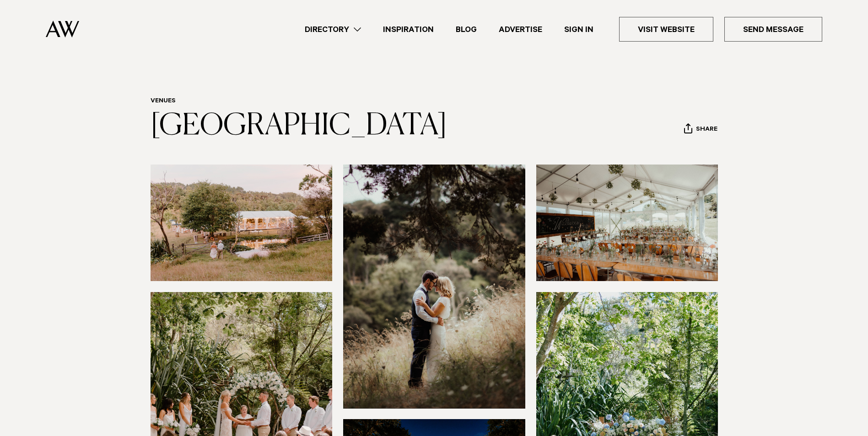 The image size is (868, 436). I want to click on a: Festival style wedding Auckland, so click(242, 223).